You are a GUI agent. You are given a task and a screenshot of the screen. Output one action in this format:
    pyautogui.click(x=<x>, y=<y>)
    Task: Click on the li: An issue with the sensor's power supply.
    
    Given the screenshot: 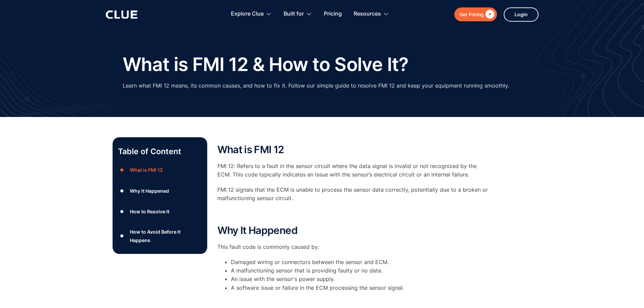 What is the action you would take?
    pyautogui.click(x=360, y=279)
    